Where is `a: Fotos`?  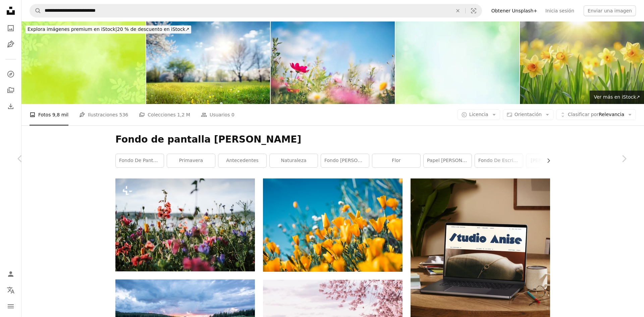 a: Fotos is located at coordinates (11, 28).